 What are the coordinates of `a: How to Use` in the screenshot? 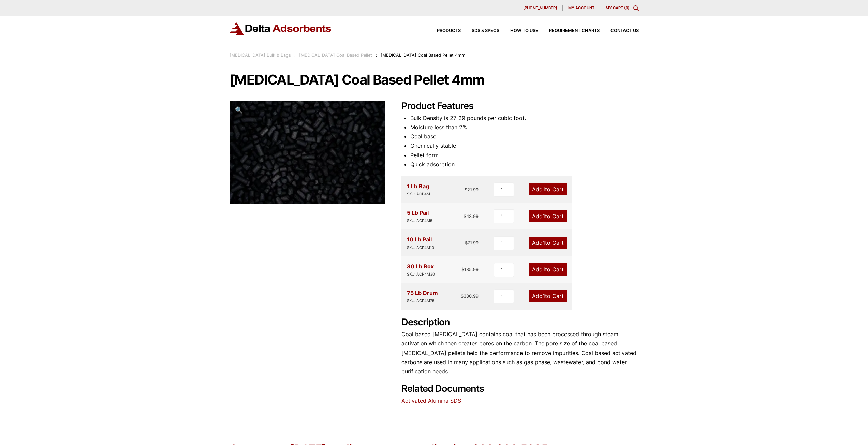 It's located at (519, 31).